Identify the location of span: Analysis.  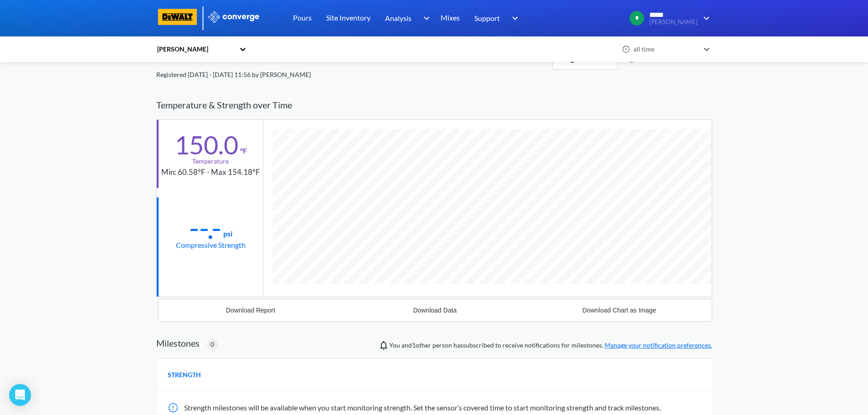
(399, 18).